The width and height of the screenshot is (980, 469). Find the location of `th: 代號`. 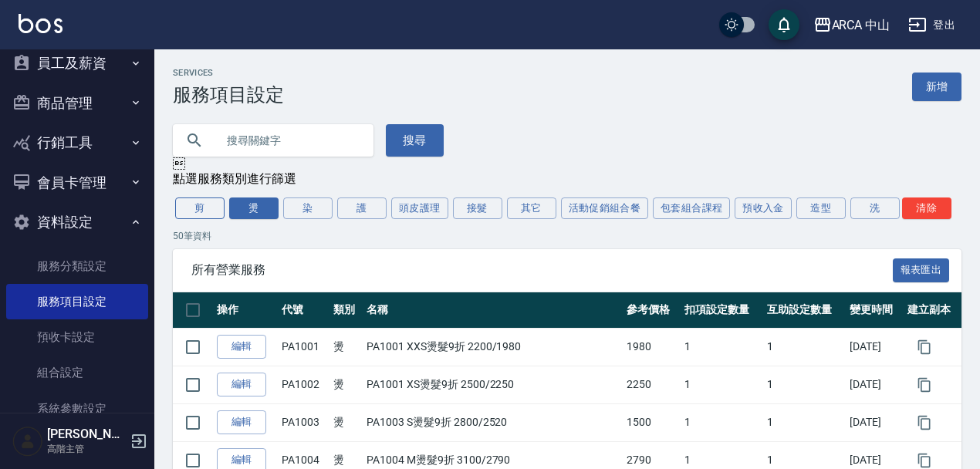

th: 代號 is located at coordinates (303, 310).